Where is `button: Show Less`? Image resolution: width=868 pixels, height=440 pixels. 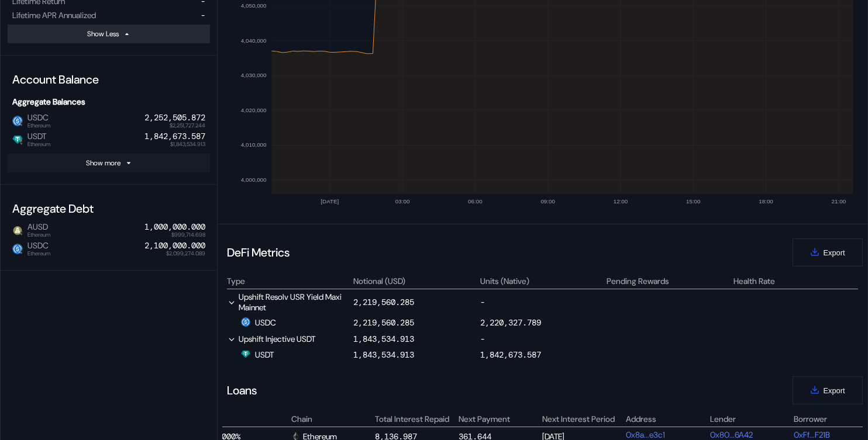 button: Show Less is located at coordinates (109, 34).